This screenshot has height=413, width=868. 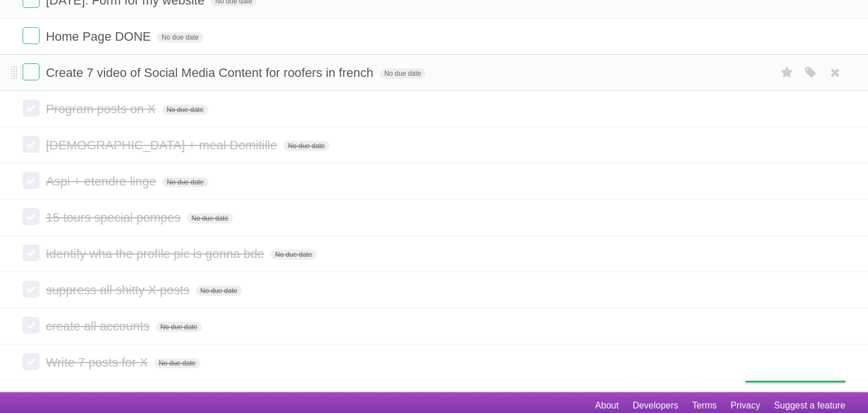 I want to click on span: 15 tours special pompes, so click(x=114, y=217).